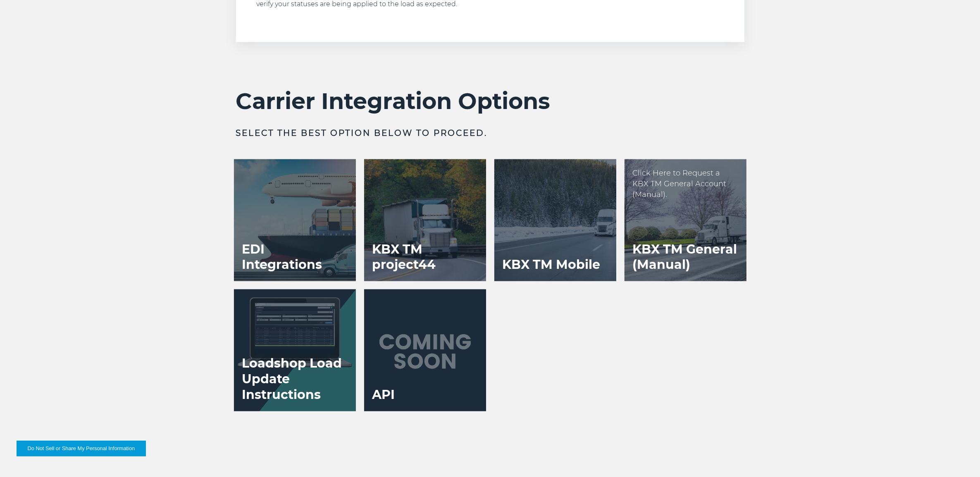  I want to click on h3: KBX TM Mobile, so click(552, 265).